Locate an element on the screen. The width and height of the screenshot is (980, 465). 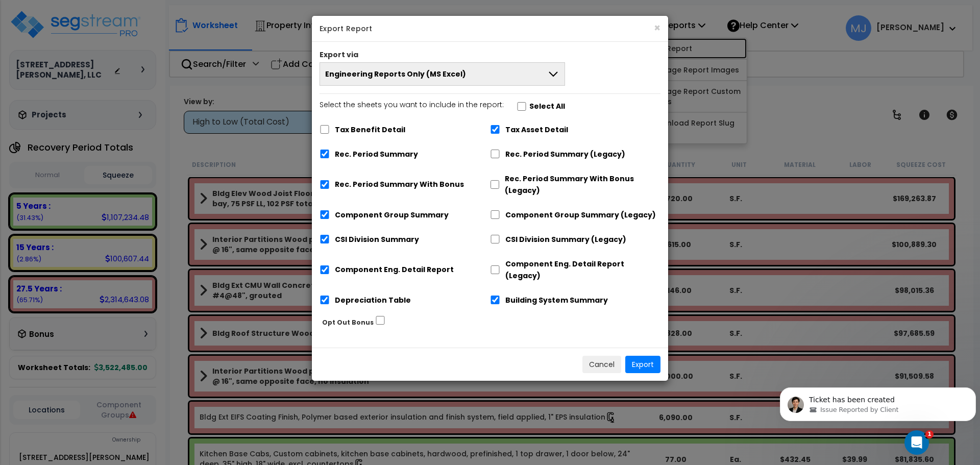
label: Rec. Period Summary With Bonus is located at coordinates (399, 184).